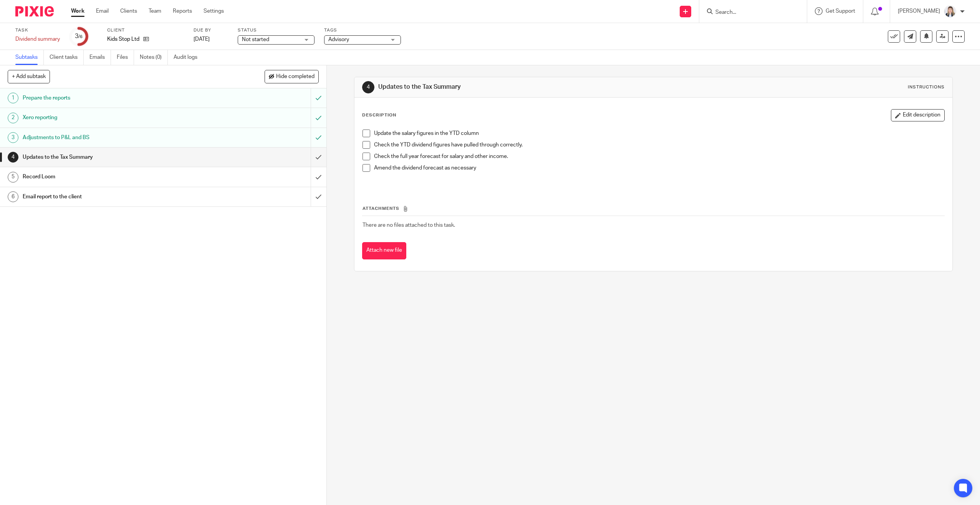 The width and height of the screenshot is (980, 505). Describe the element at coordinates (13, 177) in the screenshot. I see `div: 5` at that location.